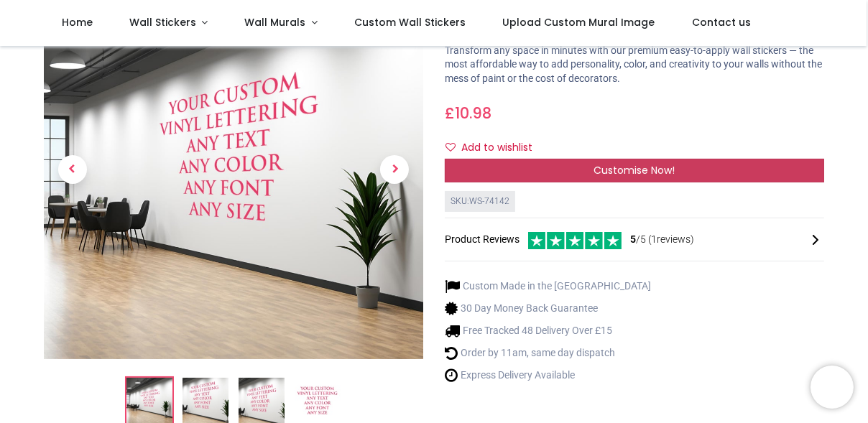  Describe the element at coordinates (71, 170) in the screenshot. I see `a: Previous` at that location.